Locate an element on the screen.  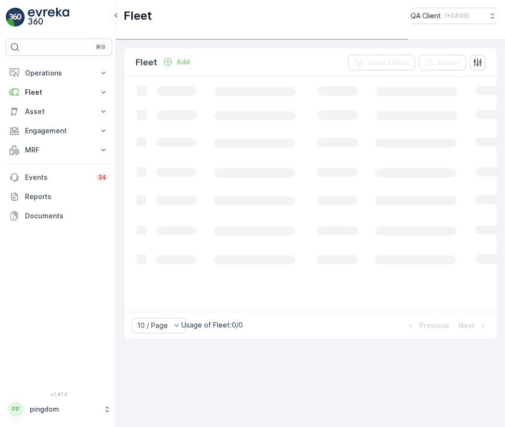
p: Engagement is located at coordinates (59, 131).